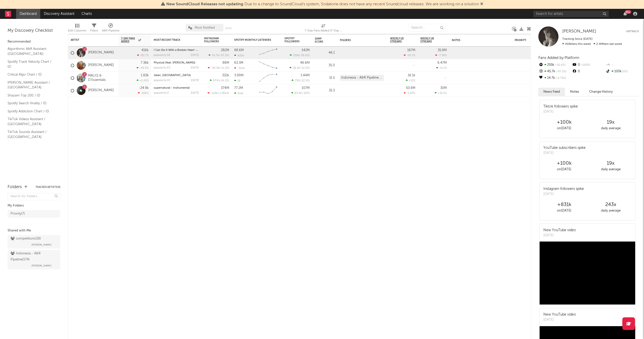  What do you see at coordinates (411, 50) in the screenshot?
I see `div: 167M` at bounding box center [411, 50].